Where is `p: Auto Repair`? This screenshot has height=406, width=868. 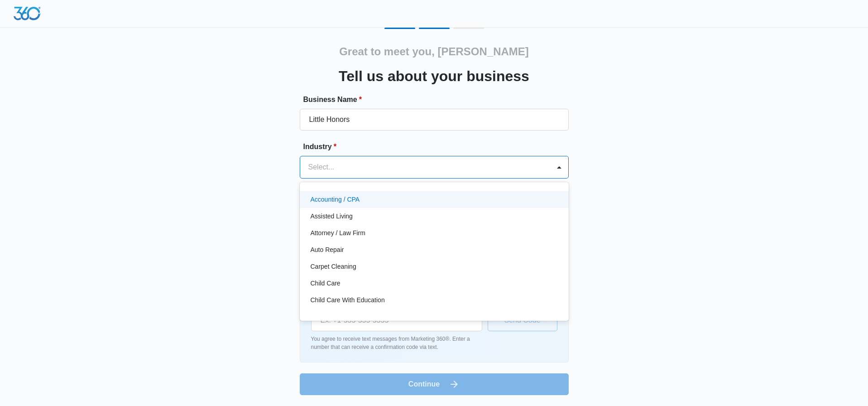 p: Auto Repair is located at coordinates (327, 250).